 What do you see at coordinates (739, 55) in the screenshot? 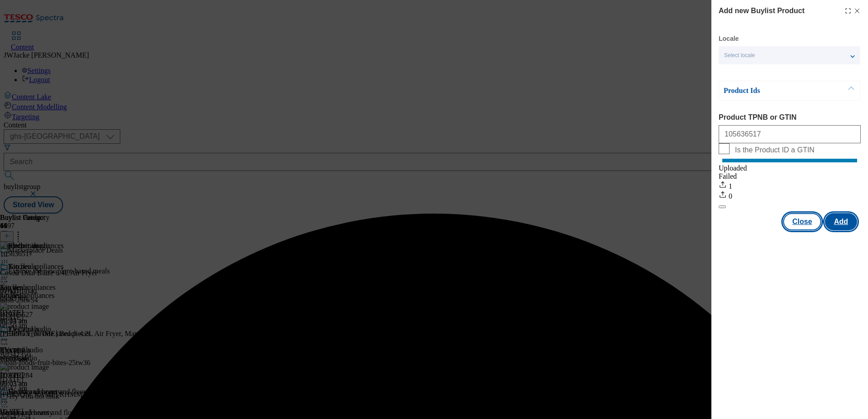
I see `span: Select locale` at bounding box center [739, 55].